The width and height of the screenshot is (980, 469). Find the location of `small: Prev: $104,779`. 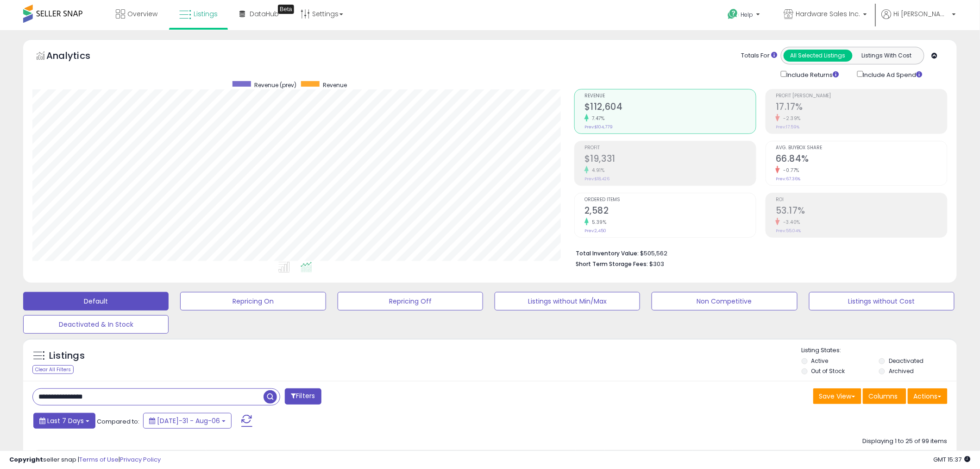

small: Prev: $104,779 is located at coordinates (598, 127).